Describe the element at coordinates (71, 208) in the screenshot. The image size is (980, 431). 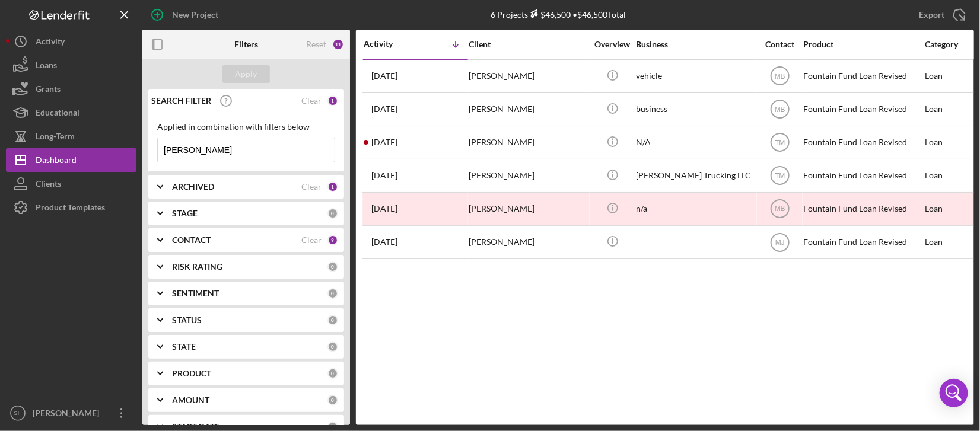
I see `a: Product Templates` at that location.